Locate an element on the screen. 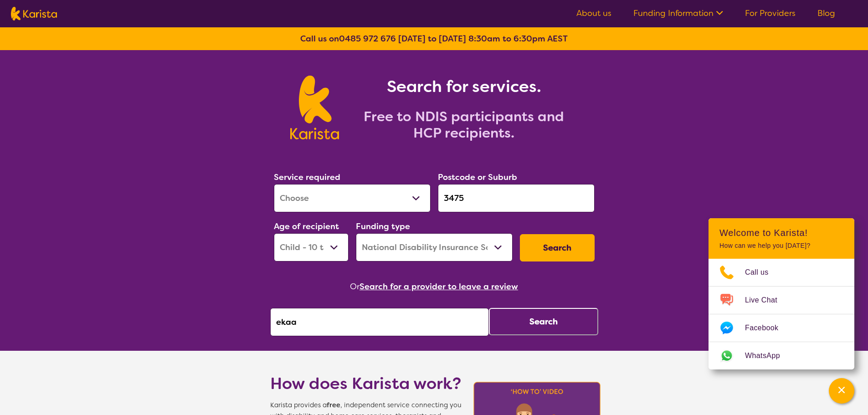 This screenshot has width=868, height=415. h2: Welcome to Karista! is located at coordinates (781, 233).